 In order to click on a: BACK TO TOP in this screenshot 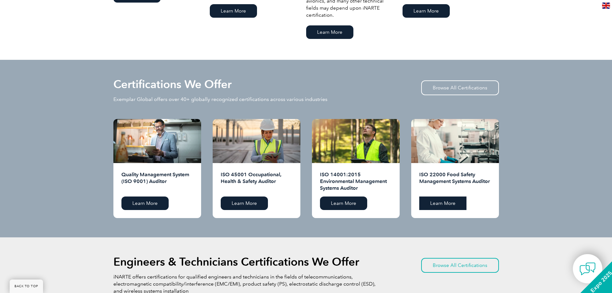, I will do `click(26, 286)`.